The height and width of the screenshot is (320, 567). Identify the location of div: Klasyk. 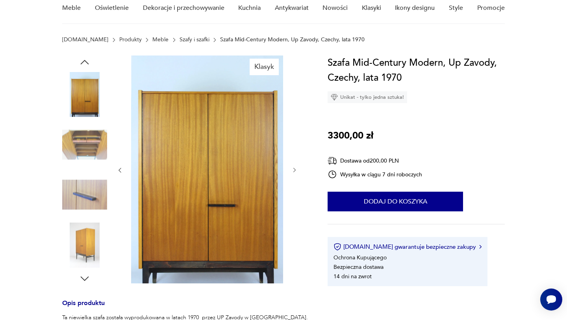
(264, 67).